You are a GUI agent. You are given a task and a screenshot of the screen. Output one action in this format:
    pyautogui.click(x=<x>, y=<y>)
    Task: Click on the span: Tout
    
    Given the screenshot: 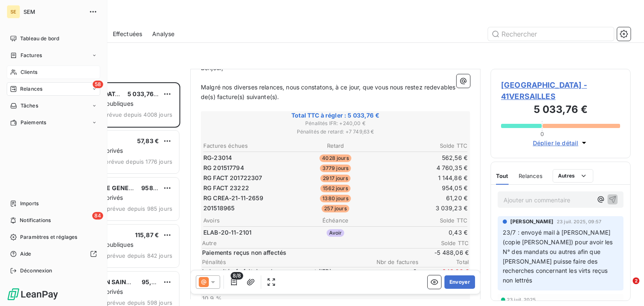 What is the action you would take?
    pyautogui.click(x=502, y=176)
    